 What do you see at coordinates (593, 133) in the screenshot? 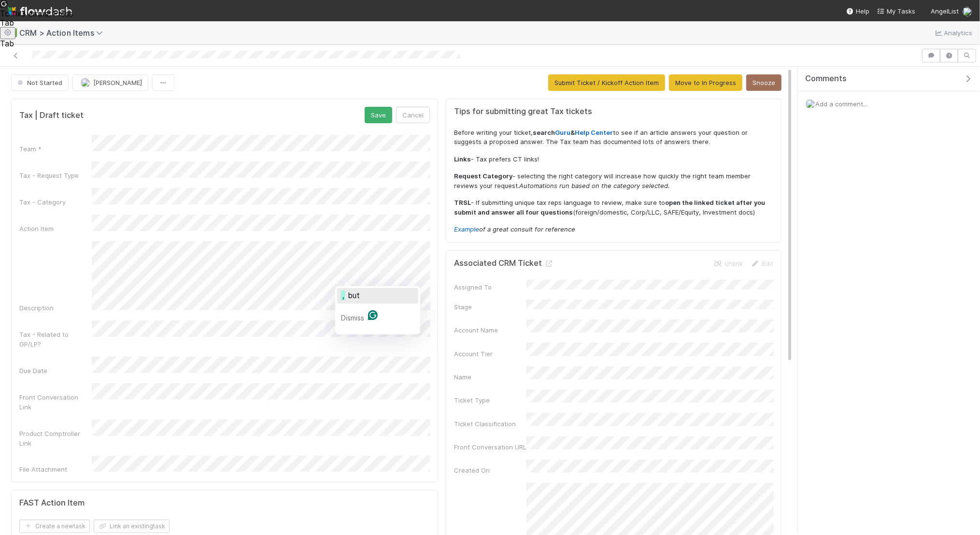
I see `a: Help Center` at bounding box center [593, 133].